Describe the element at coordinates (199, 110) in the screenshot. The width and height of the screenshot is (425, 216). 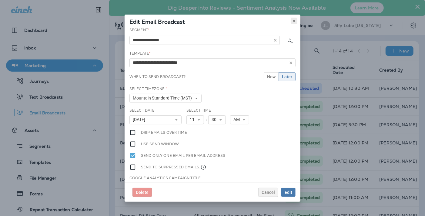
I see `label: Select Time` at that location.